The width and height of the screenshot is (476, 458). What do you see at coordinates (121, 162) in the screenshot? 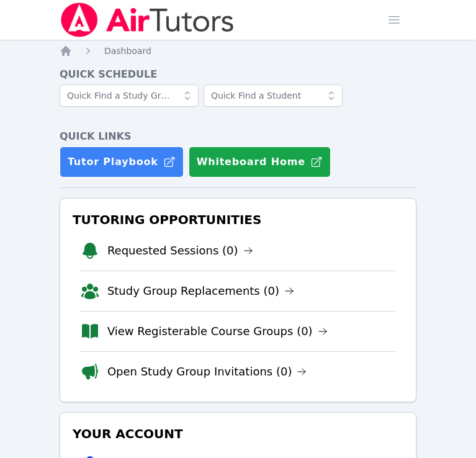
I see `a: Tutor Playbook` at bounding box center [121, 162].